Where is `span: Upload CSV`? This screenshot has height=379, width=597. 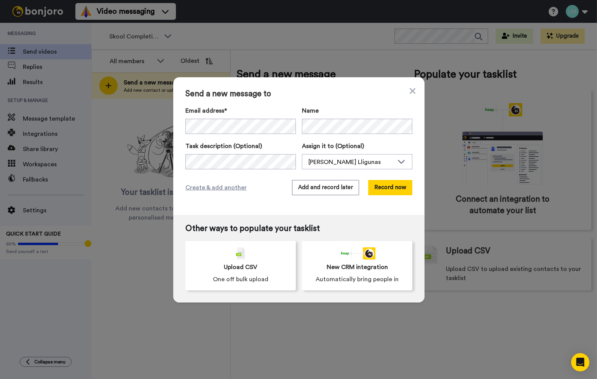 span: Upload CSV is located at coordinates (241, 267).